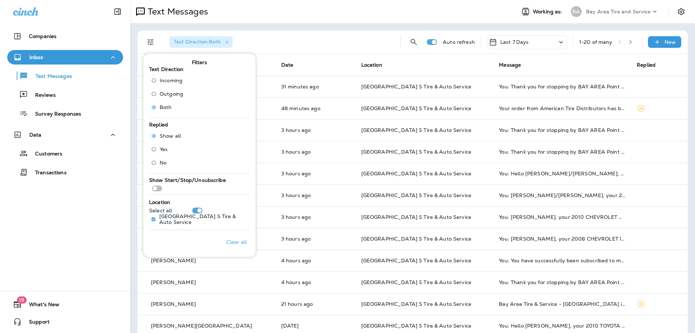 This screenshot has height=333, width=695. Describe the element at coordinates (164, 149) in the screenshot. I see `span: Yes` at that location.